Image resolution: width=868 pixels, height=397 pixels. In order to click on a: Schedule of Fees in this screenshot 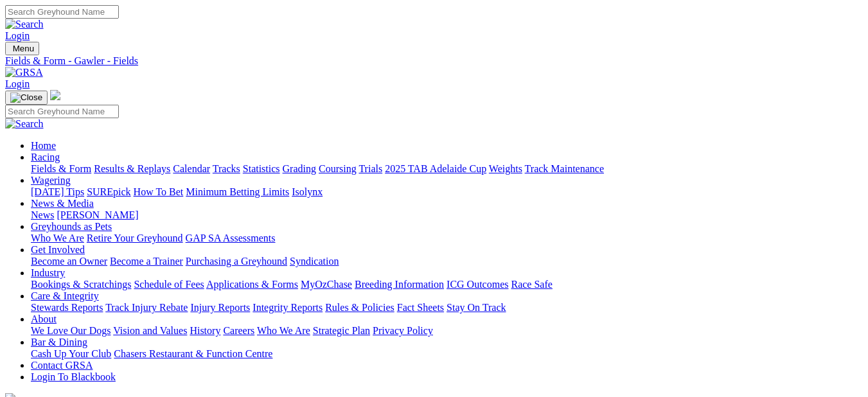, I will do `click(168, 284)`.